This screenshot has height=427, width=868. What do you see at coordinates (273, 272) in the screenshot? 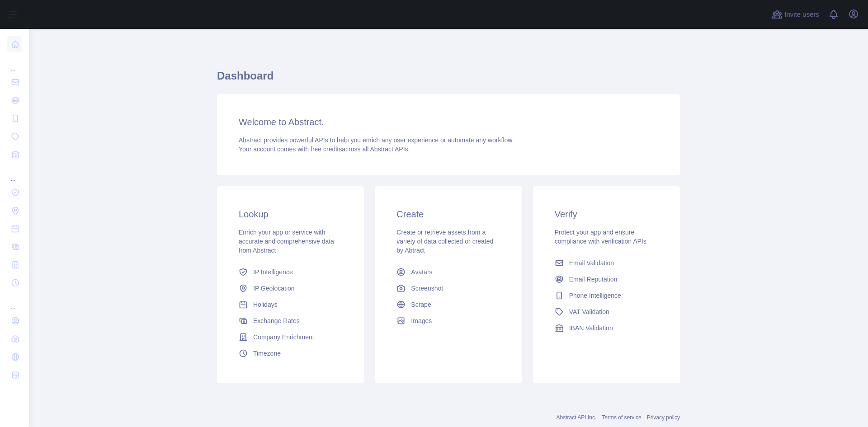
I see `span: IP Intelligence` at bounding box center [273, 272].